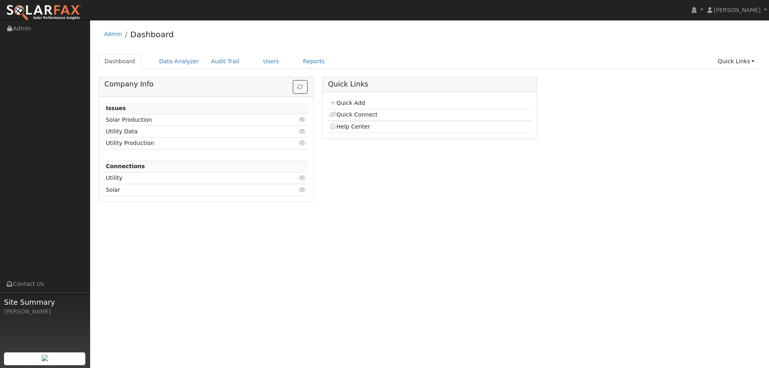 Image resolution: width=769 pixels, height=368 pixels. Describe the element at coordinates (116, 108) in the screenshot. I see `strong: Issues` at that location.